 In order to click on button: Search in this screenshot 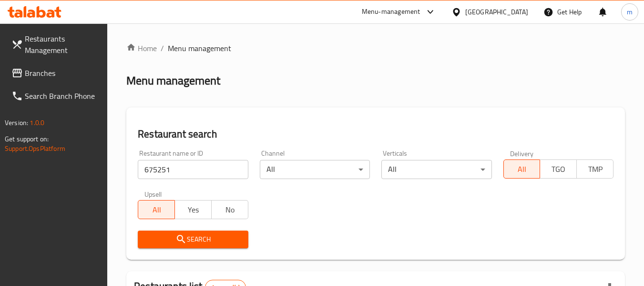, I will do `click(193, 239)`.